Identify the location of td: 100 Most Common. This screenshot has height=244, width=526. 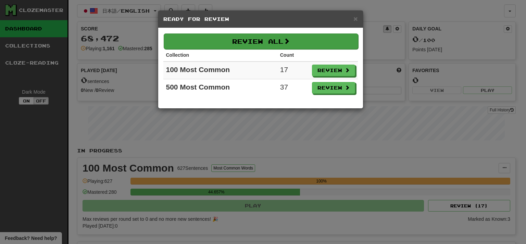
(220, 70).